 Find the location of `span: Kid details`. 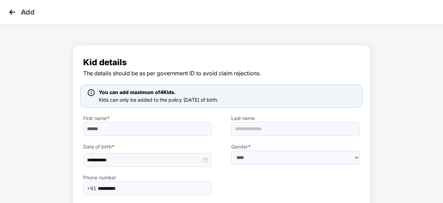

span: Kid details is located at coordinates (221, 62).